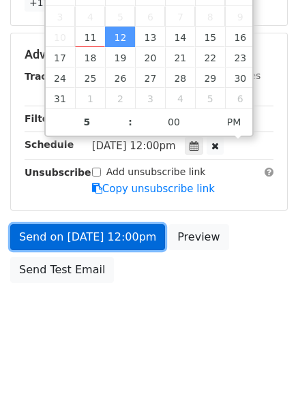  Describe the element at coordinates (90, 16) in the screenshot. I see `span: August 4, 2025` at that location.